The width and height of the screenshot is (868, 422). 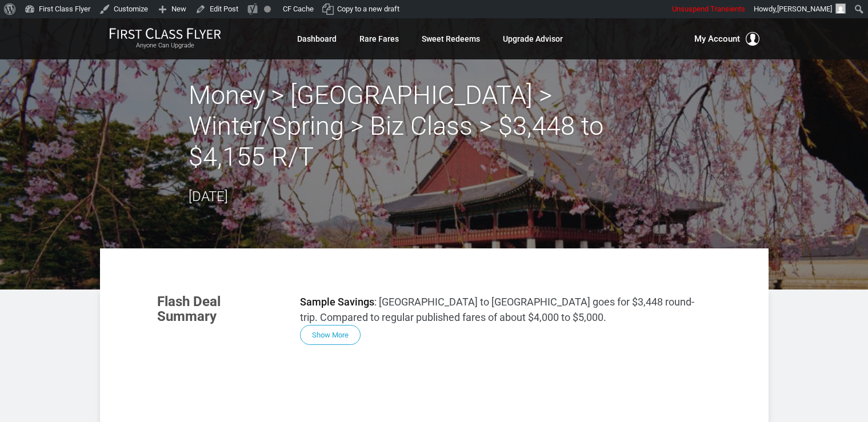 I want to click on a: Dashboard, so click(x=316, y=39).